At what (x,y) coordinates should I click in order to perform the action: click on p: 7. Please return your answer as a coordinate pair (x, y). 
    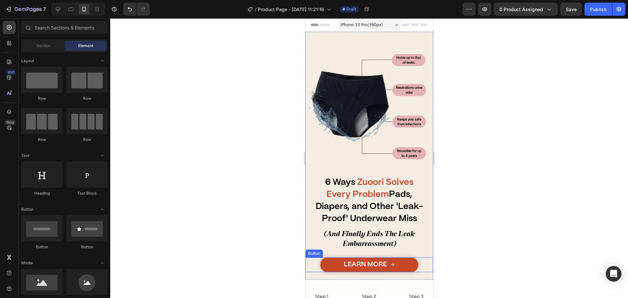
    Looking at the image, I should click on (44, 9).